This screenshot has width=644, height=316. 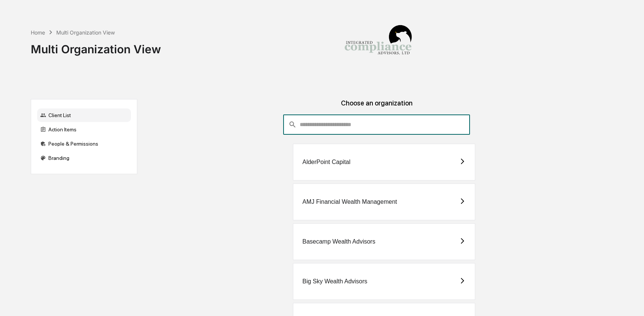 I want to click on div: Home, so click(x=38, y=32).